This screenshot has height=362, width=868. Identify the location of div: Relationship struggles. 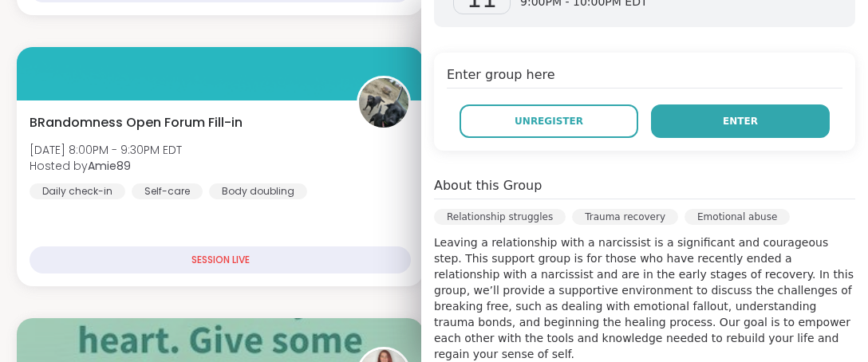
(499, 217).